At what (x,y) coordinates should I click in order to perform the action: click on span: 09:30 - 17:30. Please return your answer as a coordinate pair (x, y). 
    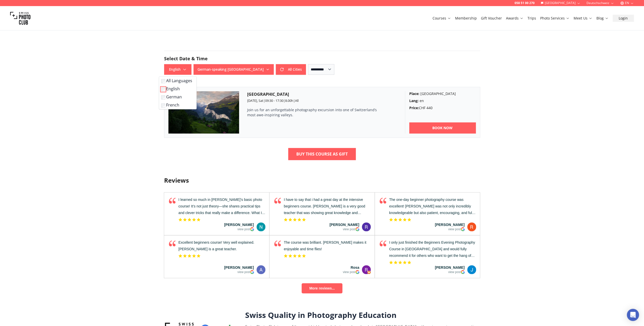
    Looking at the image, I should click on (274, 101).